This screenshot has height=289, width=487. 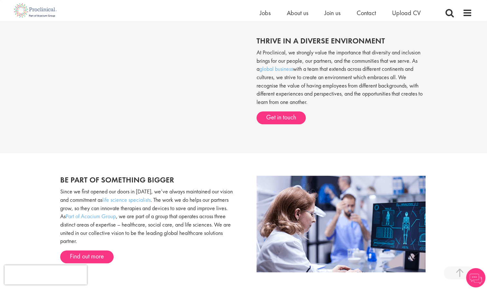 What do you see at coordinates (367, 13) in the screenshot?
I see `a: Contact` at bounding box center [367, 13].